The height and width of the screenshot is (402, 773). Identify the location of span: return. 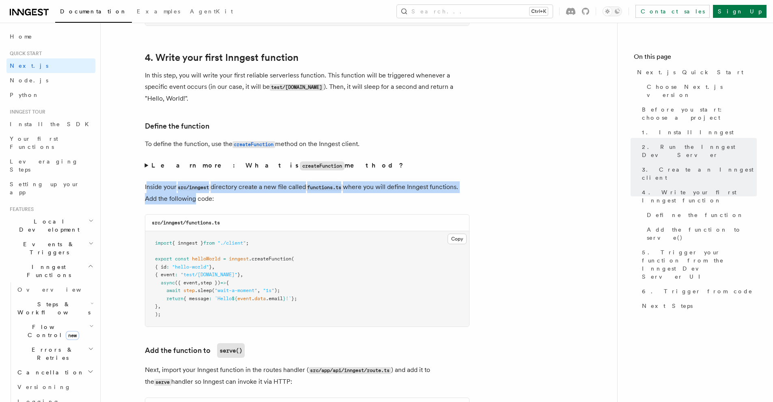
(175, 299).